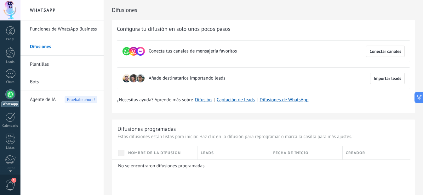 The height and width of the screenshot is (195, 423). Describe the element at coordinates (62, 29) in the screenshot. I see `li: Funciones de WhatsApp Business` at that location.